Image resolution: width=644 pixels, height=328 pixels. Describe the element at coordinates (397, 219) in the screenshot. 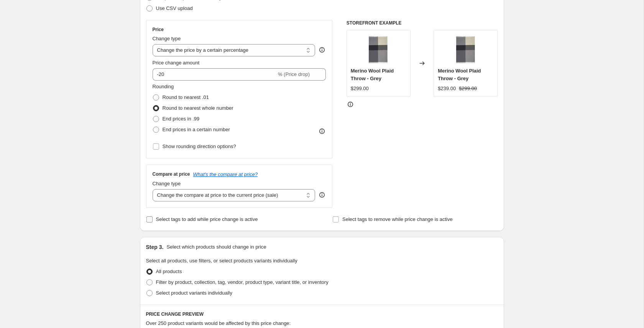

I see `span: Select tags to remove while price change is active` at that location.